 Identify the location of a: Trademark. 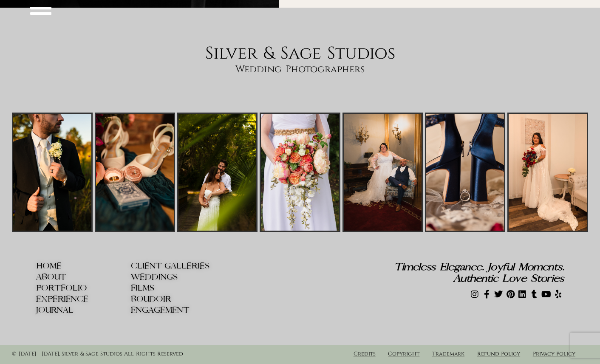
(448, 353).